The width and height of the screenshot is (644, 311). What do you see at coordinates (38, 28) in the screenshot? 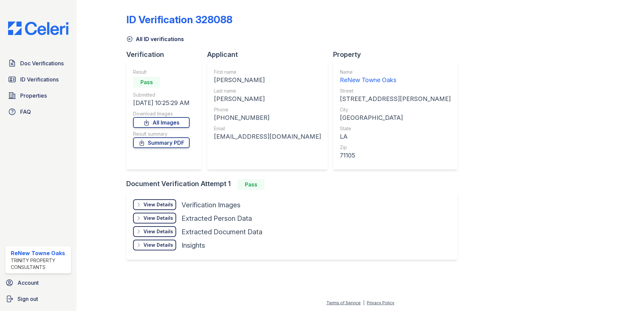
I see `img: CE_Logo_Blue-a8612792a0a2168367f1c8372b55b34899dd931a85d93a1a3d3e32e68fde9ad4.png` at bounding box center [38, 28].